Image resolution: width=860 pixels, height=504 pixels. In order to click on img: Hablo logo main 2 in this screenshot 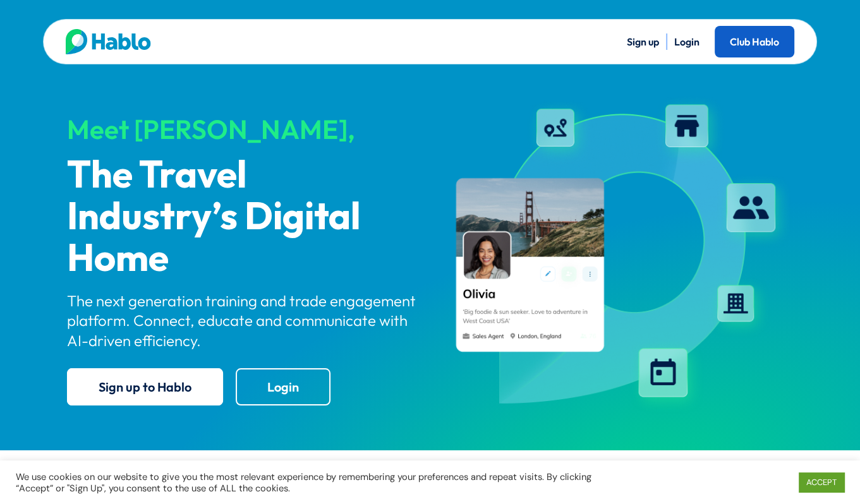, I will do `click(108, 42)`.